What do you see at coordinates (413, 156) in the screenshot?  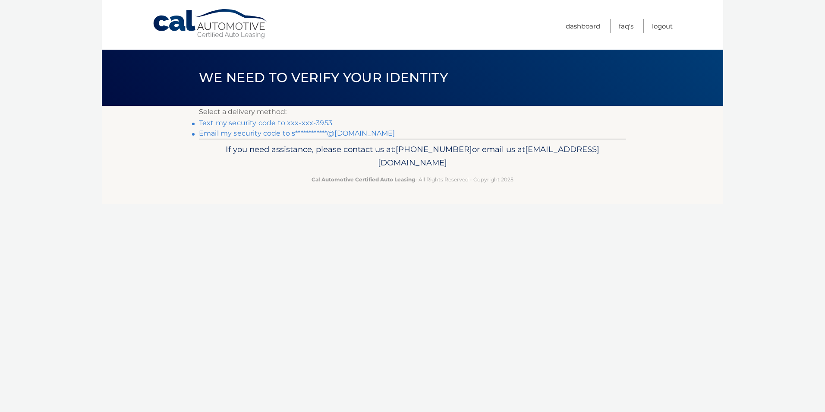 I see `p: If you need assistance, please contact us at: or email us at` at bounding box center [413, 156].